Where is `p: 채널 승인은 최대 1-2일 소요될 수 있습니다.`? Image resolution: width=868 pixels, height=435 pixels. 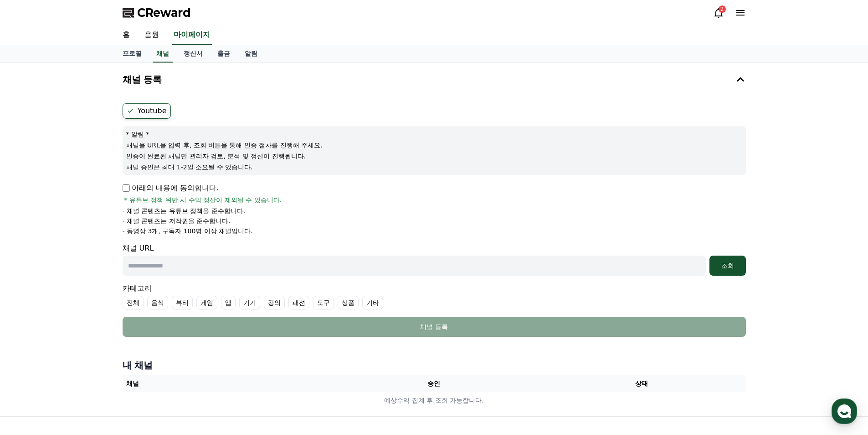
p: 채널 승인은 최대 1-2일 소요될 수 있습니다. is located at coordinates (435, 167).